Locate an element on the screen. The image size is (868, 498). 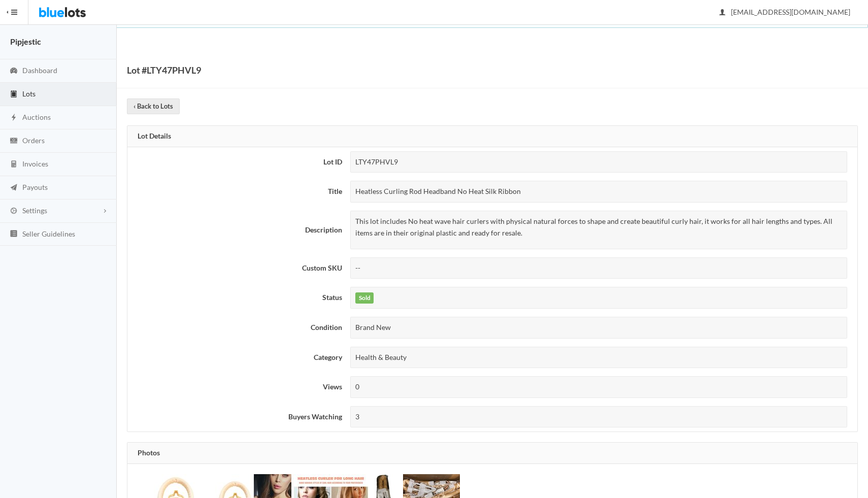
div: Lot Details is located at coordinates (492, 136).